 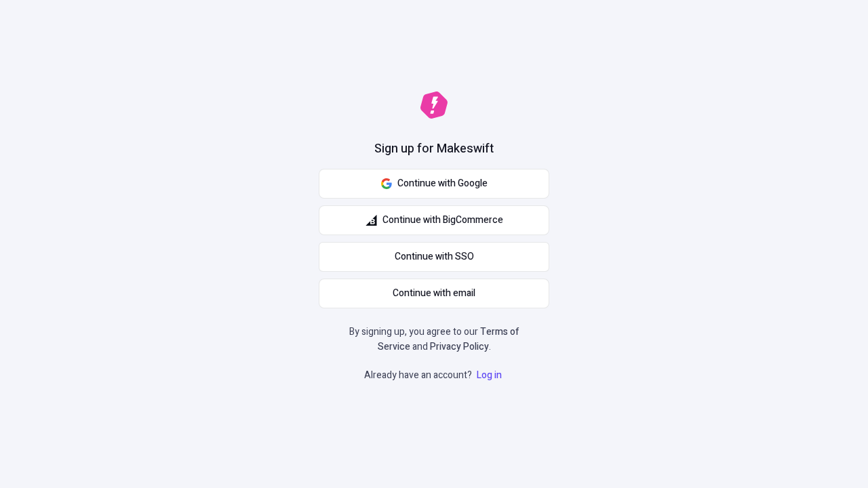 What do you see at coordinates (434, 339) in the screenshot?
I see `p: By signing up, you agree to our and .` at bounding box center [434, 339].